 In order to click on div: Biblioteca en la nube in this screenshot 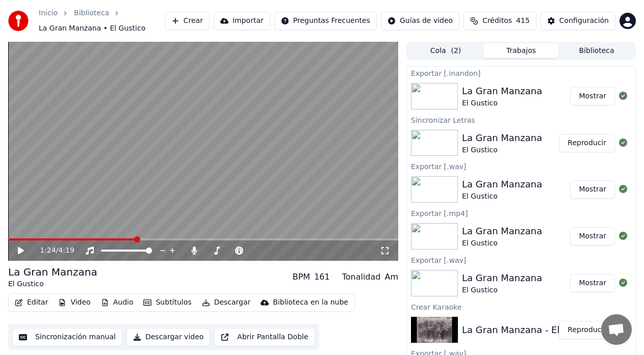, I will do `click(311, 302)`.